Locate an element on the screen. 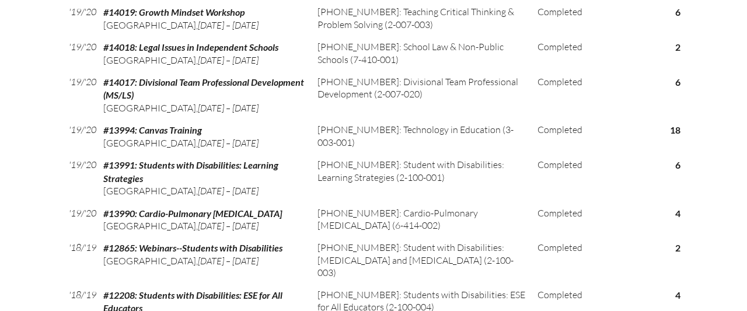 The height and width of the screenshot is (311, 747). td: '18/'19 is located at coordinates (81, 260).